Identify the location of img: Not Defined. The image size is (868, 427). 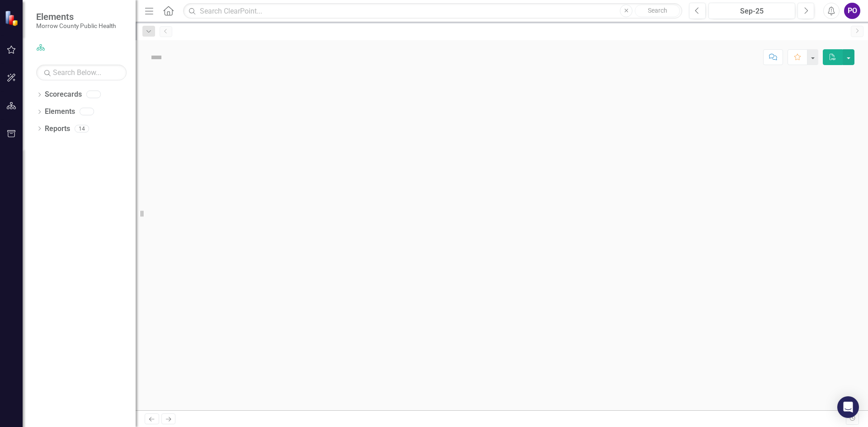
(156, 57).